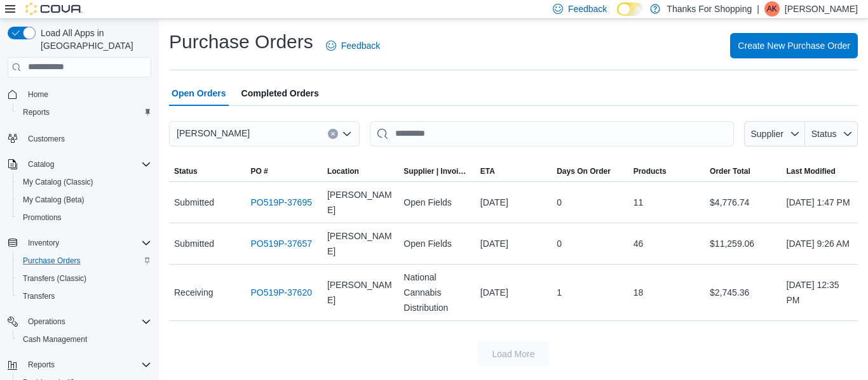  Describe the element at coordinates (772, 9) in the screenshot. I see `span: AK` at that location.